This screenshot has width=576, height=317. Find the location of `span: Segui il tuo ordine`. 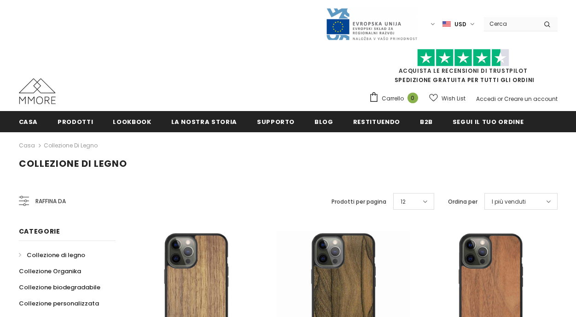

span: Segui il tuo ordine is located at coordinates (488, 121).